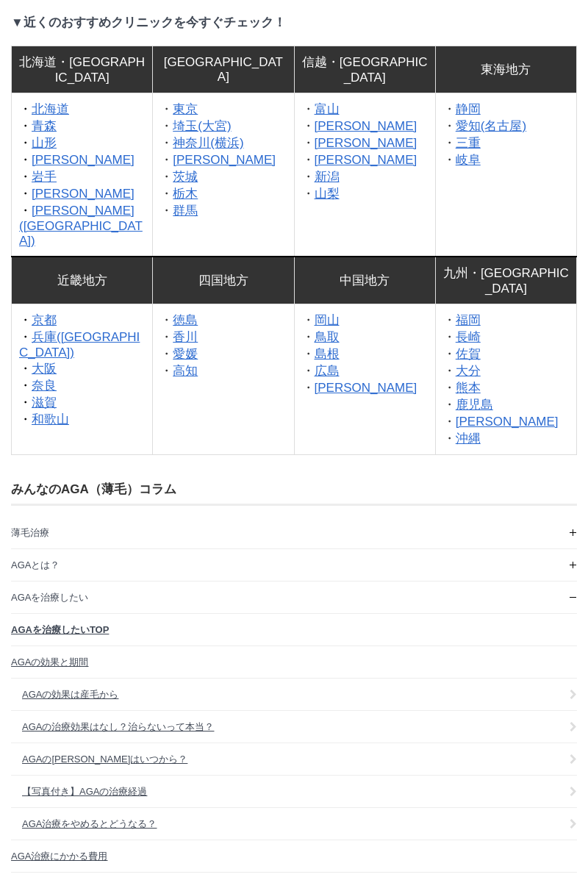  Describe the element at coordinates (36, 564) in the screenshot. I see `span: AGAとは？` at that location.